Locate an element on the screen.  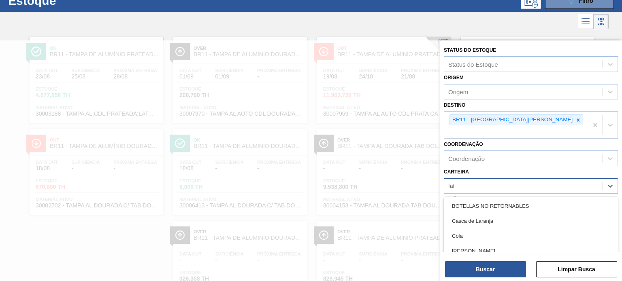
div: Visão em Cards is located at coordinates (601, 21).